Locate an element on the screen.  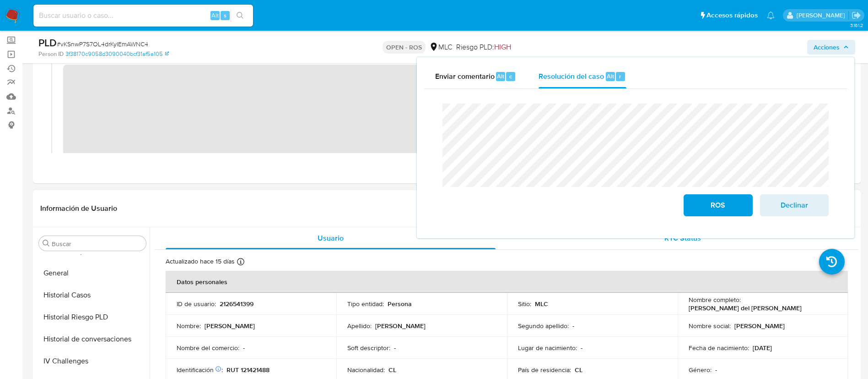
span: # vKSnwP7S7OL4drKyIEmAWNC4 is located at coordinates (102, 44).